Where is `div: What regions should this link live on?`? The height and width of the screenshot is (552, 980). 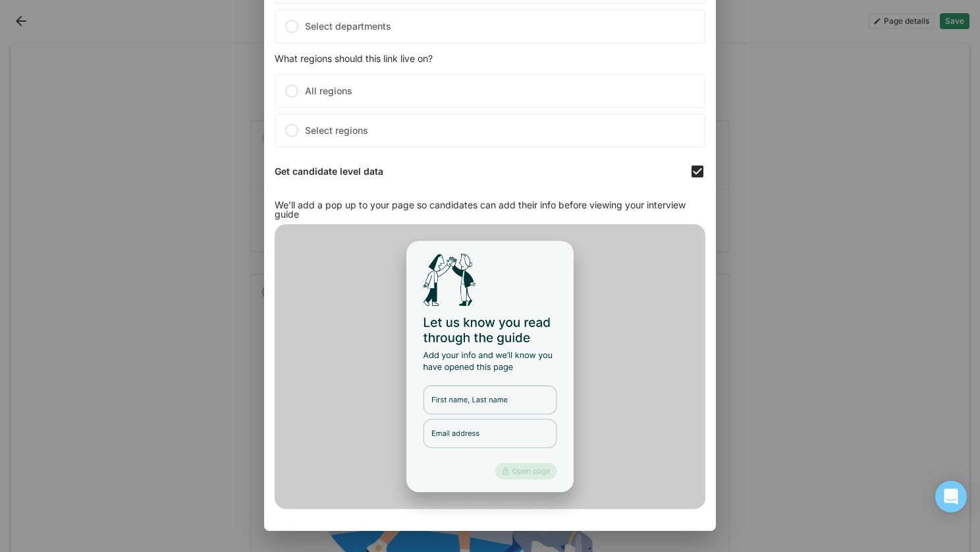 div: What regions should this link live on? is located at coordinates (490, 56).